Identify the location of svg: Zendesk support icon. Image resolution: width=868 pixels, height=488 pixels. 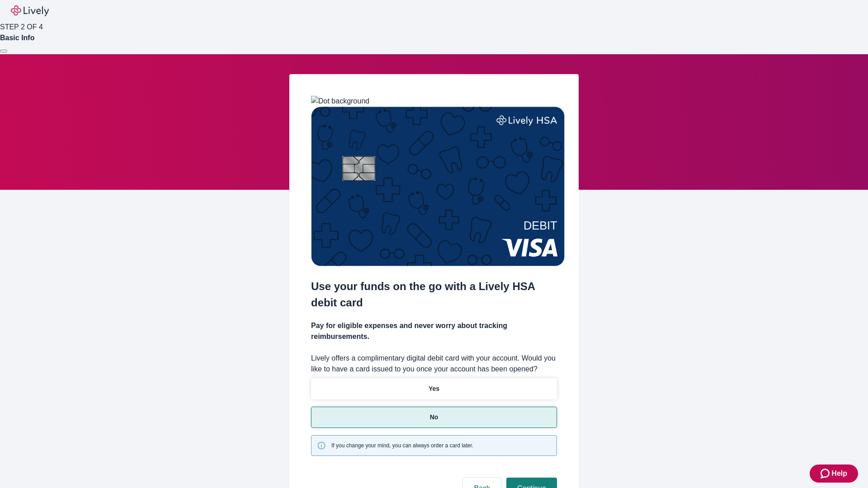
(825, 474).